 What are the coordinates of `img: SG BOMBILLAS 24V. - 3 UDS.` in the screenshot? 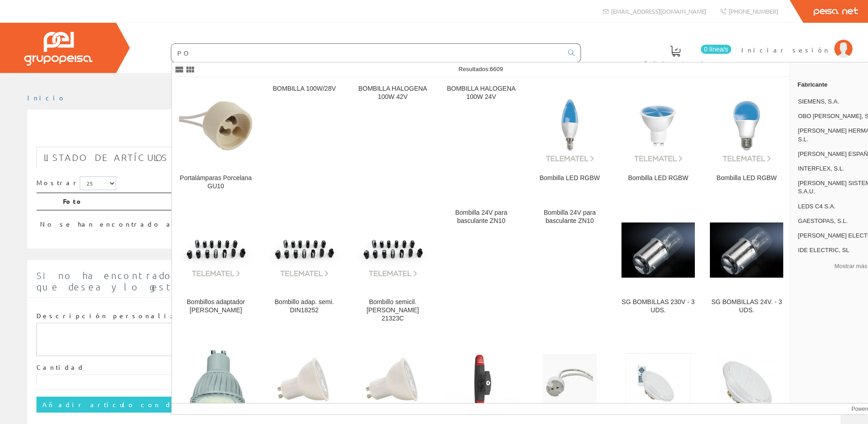 It's located at (746, 250).